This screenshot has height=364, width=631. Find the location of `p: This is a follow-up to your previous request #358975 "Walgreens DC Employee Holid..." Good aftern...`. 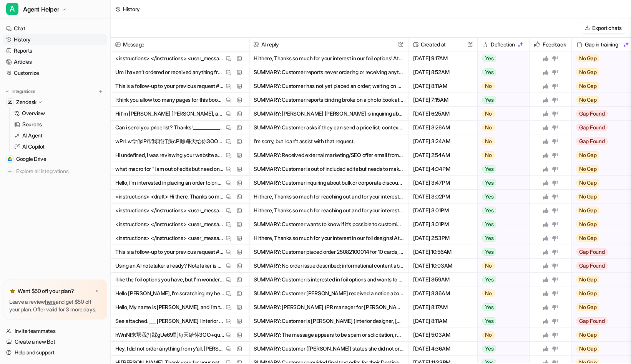

p: This is a follow-up to your previous request #358975 "Walgreens DC Employee Holid..." Good aftern... is located at coordinates (169, 252).